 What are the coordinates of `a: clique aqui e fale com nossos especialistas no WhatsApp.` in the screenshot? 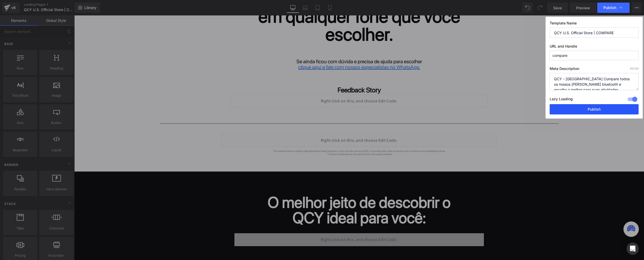 It's located at (285, 52).